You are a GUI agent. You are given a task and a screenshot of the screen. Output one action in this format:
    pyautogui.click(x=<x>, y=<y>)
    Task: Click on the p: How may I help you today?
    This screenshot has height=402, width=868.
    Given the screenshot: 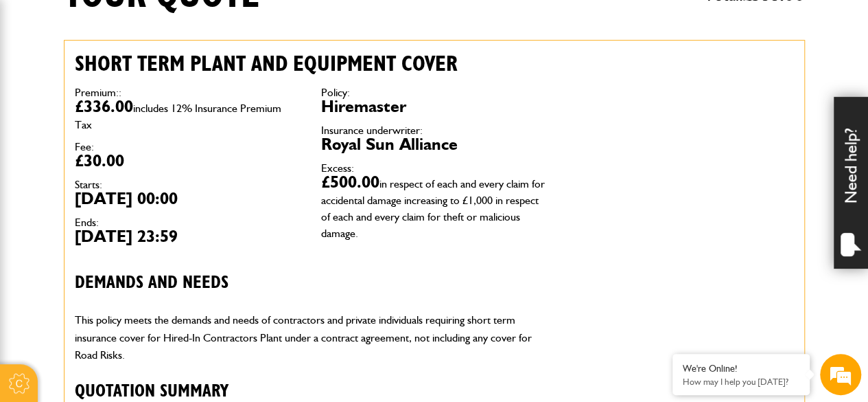 What is the action you would take?
    pyautogui.click(x=741, y=381)
    